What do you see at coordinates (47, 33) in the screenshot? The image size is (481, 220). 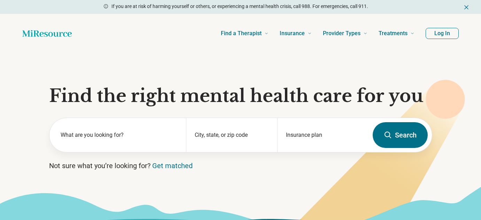 I see `a: Home page` at bounding box center [47, 33].